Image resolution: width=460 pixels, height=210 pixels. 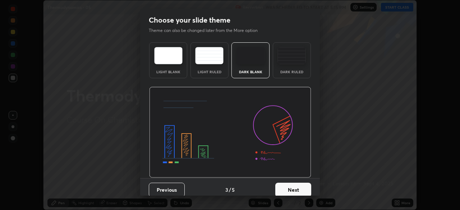 I want to click on div: Light Ruled, so click(x=210, y=72).